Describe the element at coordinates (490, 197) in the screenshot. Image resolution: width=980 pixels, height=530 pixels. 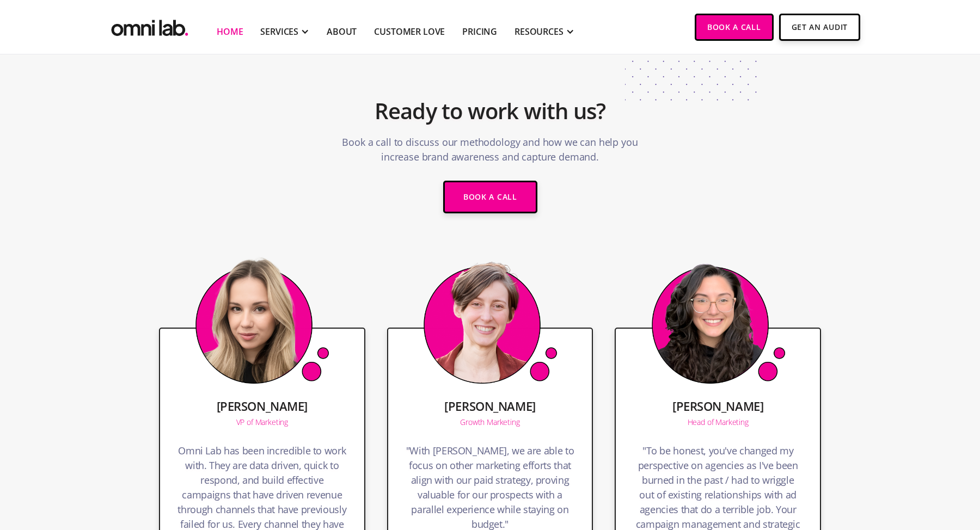
I see `a: Book a call` at that location.